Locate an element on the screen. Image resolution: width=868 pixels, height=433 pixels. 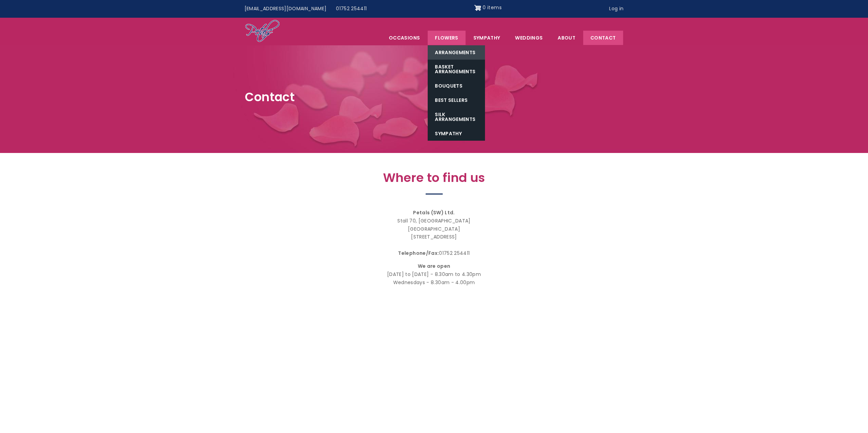
strong: Telephone/Fax: is located at coordinates (418, 253).